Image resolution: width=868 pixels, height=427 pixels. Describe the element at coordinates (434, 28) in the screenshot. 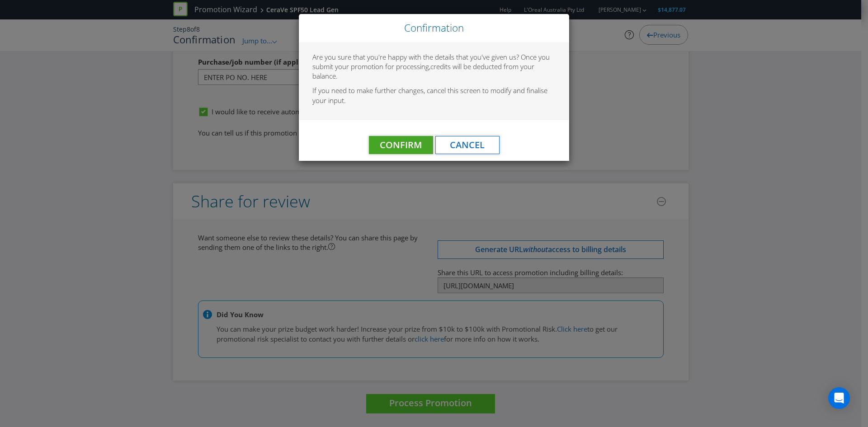

I see `span: Confirmation` at that location.